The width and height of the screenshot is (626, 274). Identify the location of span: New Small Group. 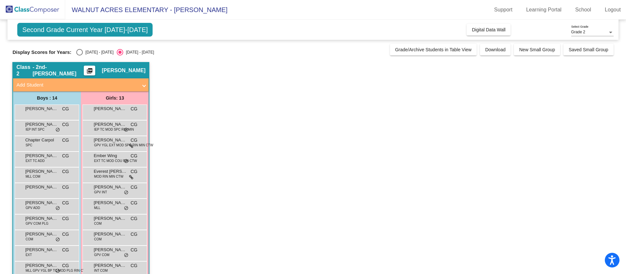
(537, 50).